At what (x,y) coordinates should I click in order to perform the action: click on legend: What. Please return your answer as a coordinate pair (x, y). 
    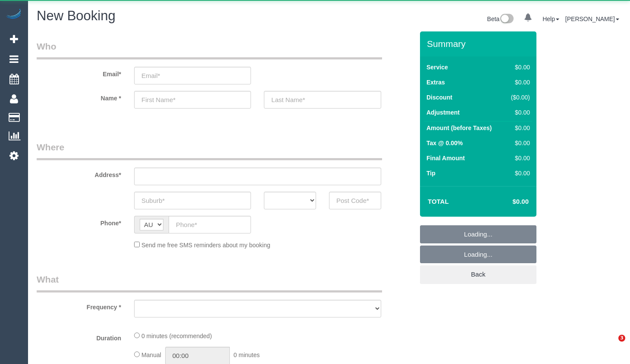
    Looking at the image, I should click on (209, 283).